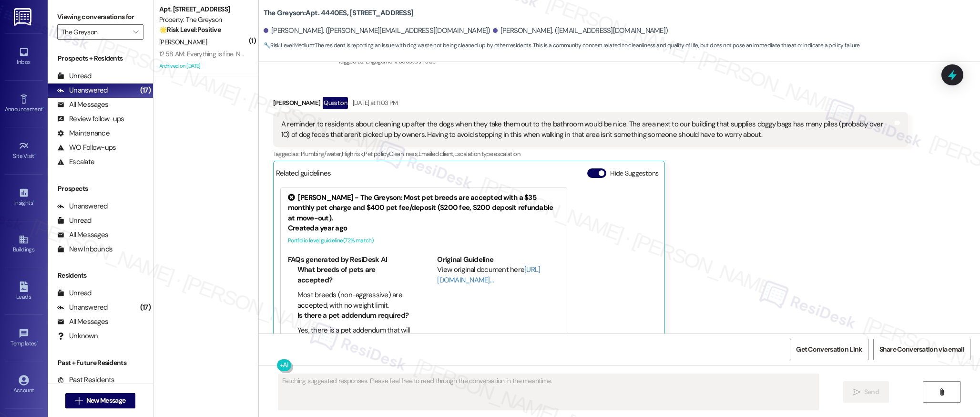  I want to click on b: Original Guideline, so click(465, 260).